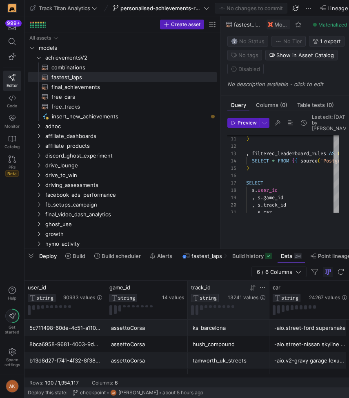  Describe the element at coordinates (129, 106) in the screenshot. I see `span: free_tracks​​​​​​​​​​` at that location.